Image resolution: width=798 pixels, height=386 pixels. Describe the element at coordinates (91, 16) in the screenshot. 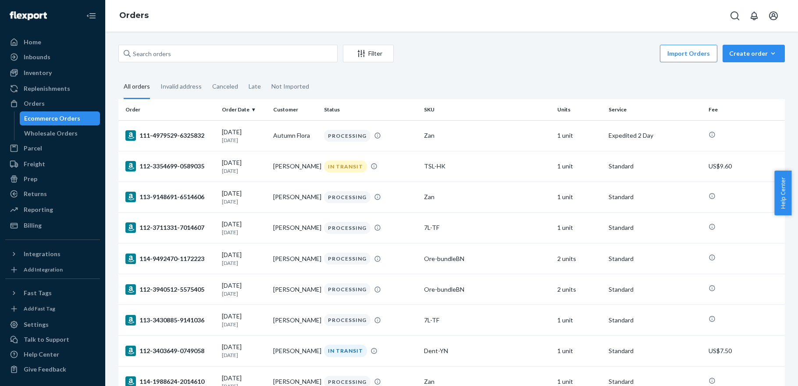

I see `button: Close Navigation` at that location.